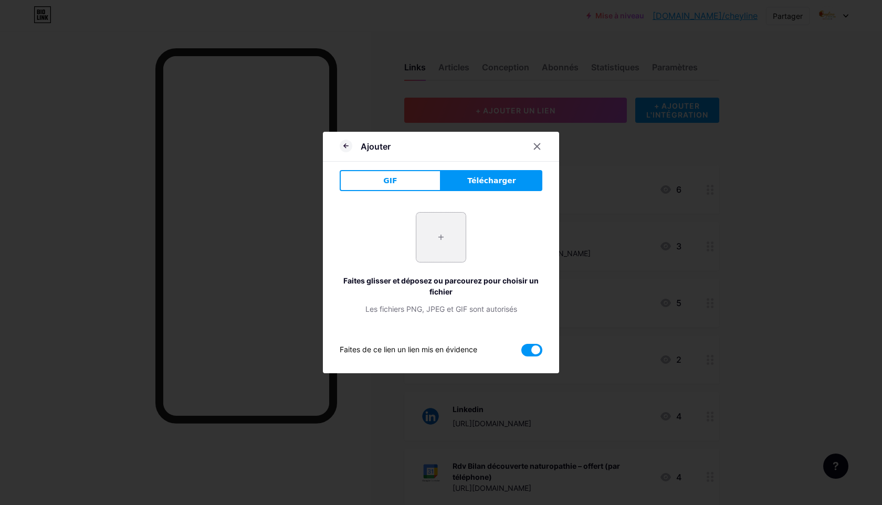 Image resolution: width=882 pixels, height=505 pixels. I want to click on font: Ajouter, so click(375, 147).